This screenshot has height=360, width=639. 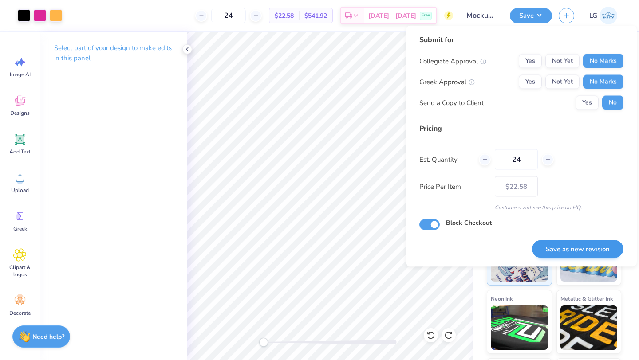 I want to click on button: Save as new revision, so click(x=578, y=249).